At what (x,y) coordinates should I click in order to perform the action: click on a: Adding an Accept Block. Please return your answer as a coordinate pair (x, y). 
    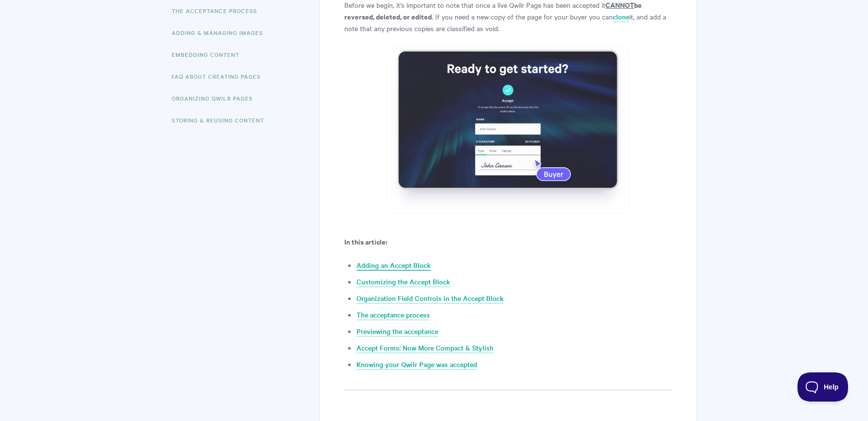
    Looking at the image, I should click on (394, 265).